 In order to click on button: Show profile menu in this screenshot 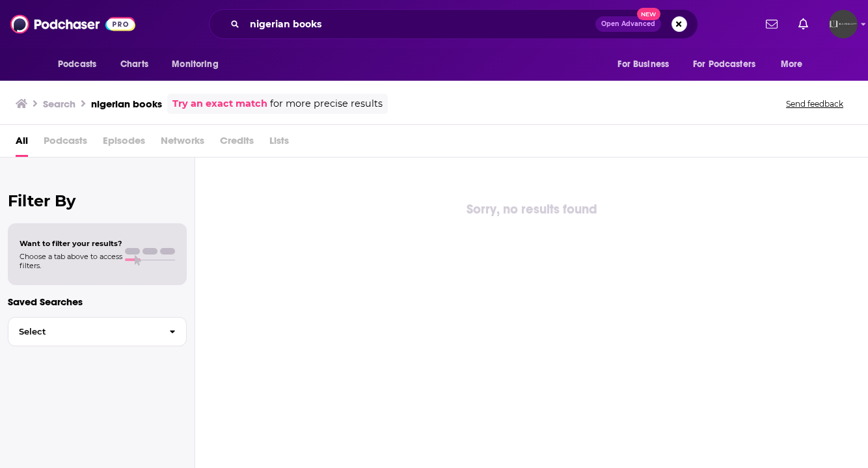, I will do `click(843, 24)`.